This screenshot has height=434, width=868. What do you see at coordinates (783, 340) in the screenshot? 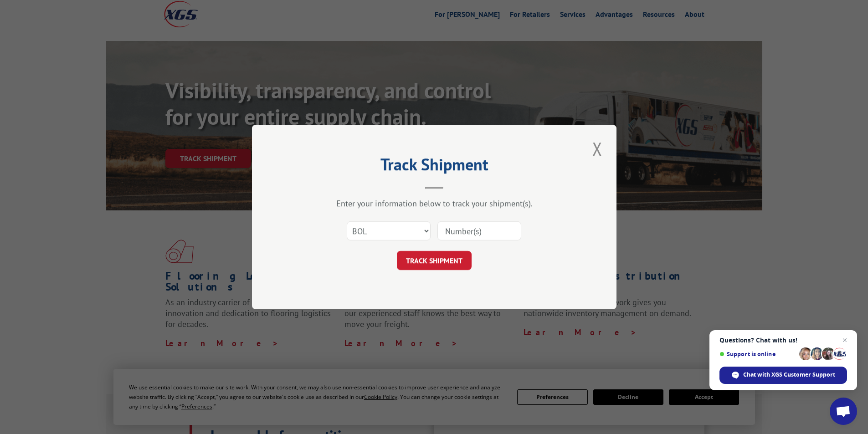
I see `span: Questions? Chat with us!` at bounding box center [783, 340].